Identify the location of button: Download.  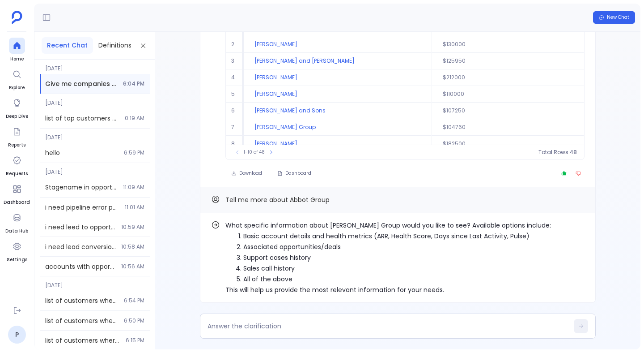
(246, 173).